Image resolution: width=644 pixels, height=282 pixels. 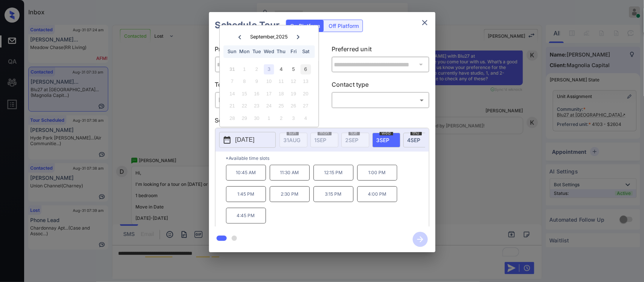 I want to click on div: Not available Thursday, October 2nd, 2025, so click(x=281, y=118).